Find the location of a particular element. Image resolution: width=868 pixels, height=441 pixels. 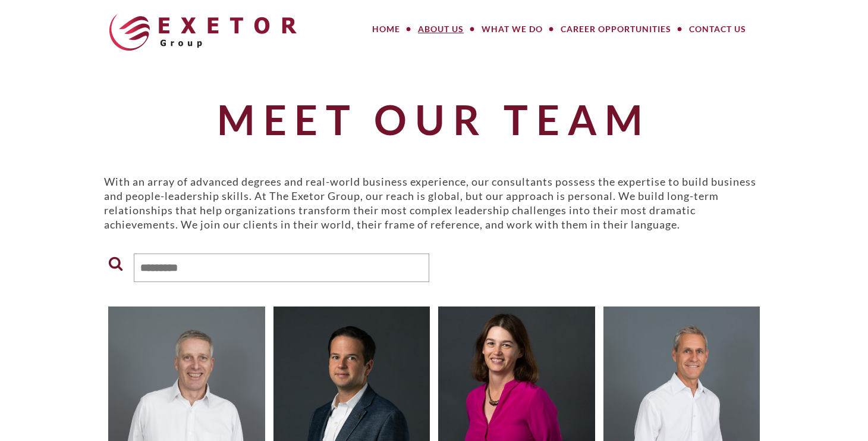

h1: Meet Our Team is located at coordinates (434, 119).